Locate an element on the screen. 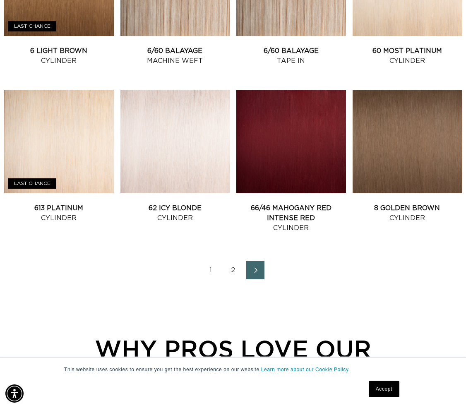  a: Learn more about our Cookie Policy. is located at coordinates (305, 369).